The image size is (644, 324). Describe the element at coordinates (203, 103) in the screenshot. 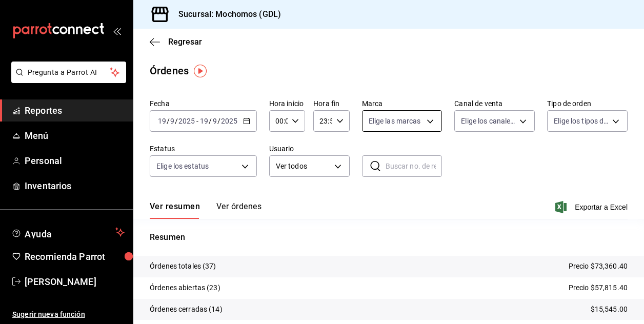

I see `label: Fecha` at that location.